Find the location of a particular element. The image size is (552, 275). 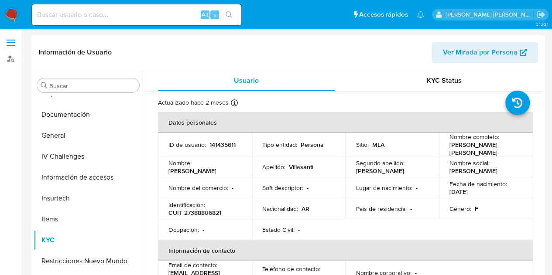

button: Items is located at coordinates (88, 220).